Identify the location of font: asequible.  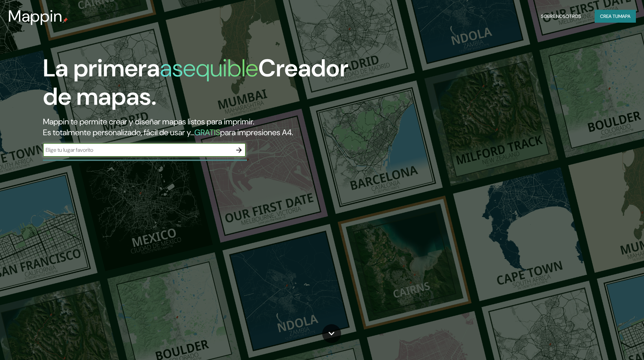
(208, 68).